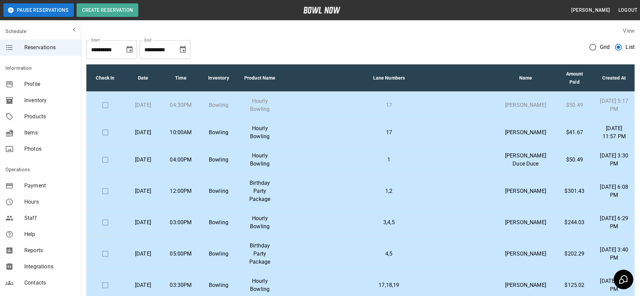 The width and height of the screenshot is (640, 296). Describe the element at coordinates (181, 160) in the screenshot. I see `p: 04:00PM` at that location.